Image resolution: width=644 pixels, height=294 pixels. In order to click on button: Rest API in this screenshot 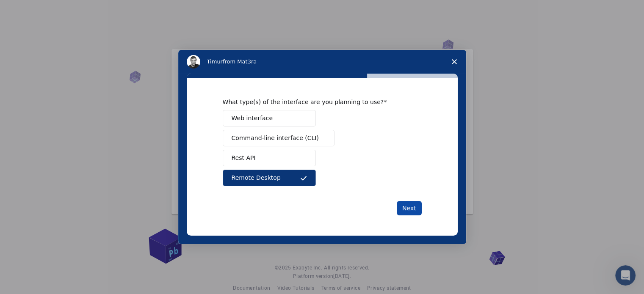, I will do `click(270, 158)`.